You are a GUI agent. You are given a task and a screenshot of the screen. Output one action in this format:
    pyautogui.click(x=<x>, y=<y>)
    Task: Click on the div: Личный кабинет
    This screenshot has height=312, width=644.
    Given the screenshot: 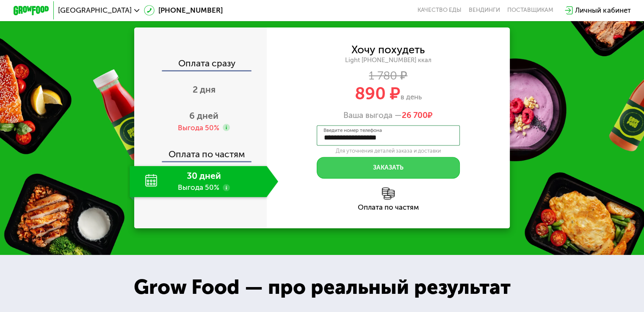 What is the action you would take?
    pyautogui.click(x=602, y=10)
    